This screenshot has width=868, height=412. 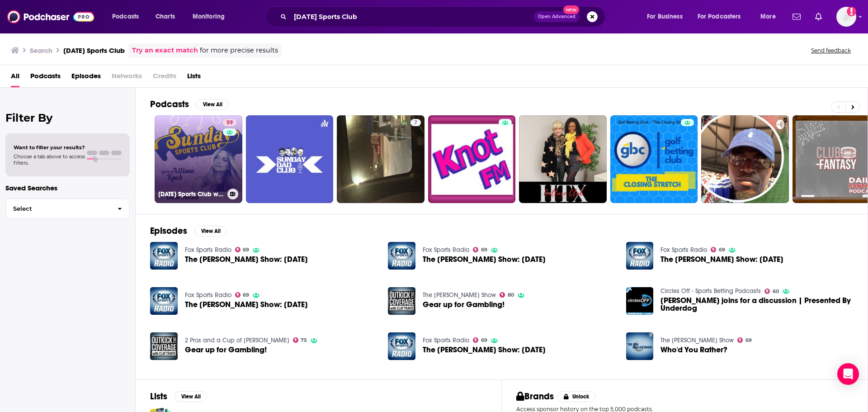 I want to click on a: The Dan Patrick Show, so click(x=459, y=295).